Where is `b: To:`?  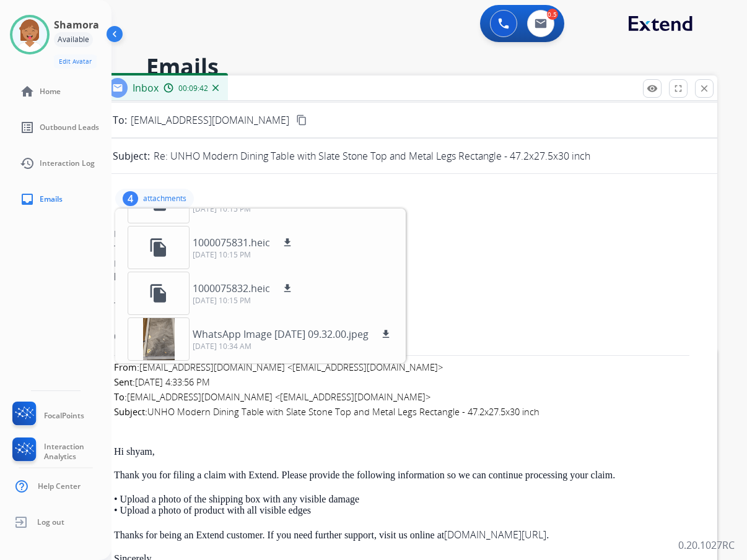 b: To: is located at coordinates (120, 397).